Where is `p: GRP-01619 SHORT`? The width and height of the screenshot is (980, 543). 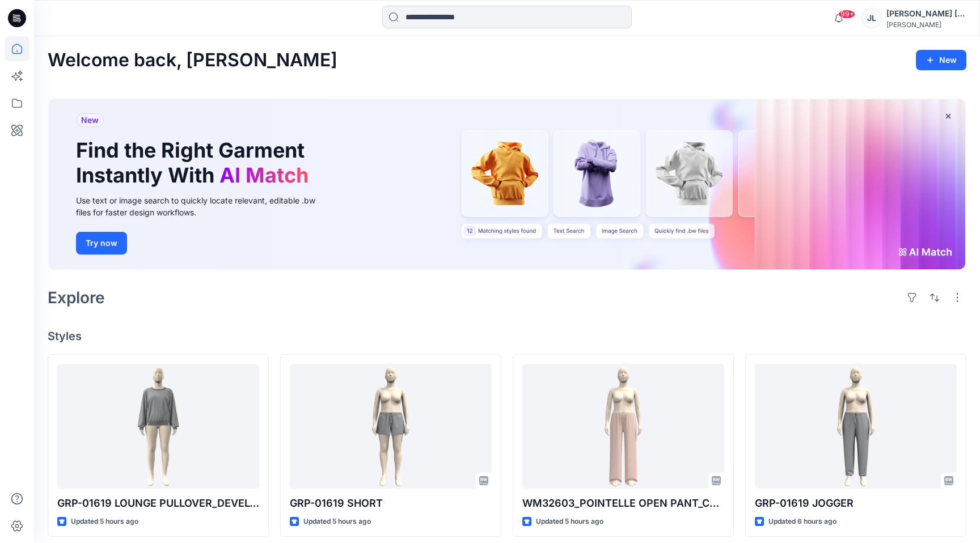
p: GRP-01619 SHORT is located at coordinates (391, 504).